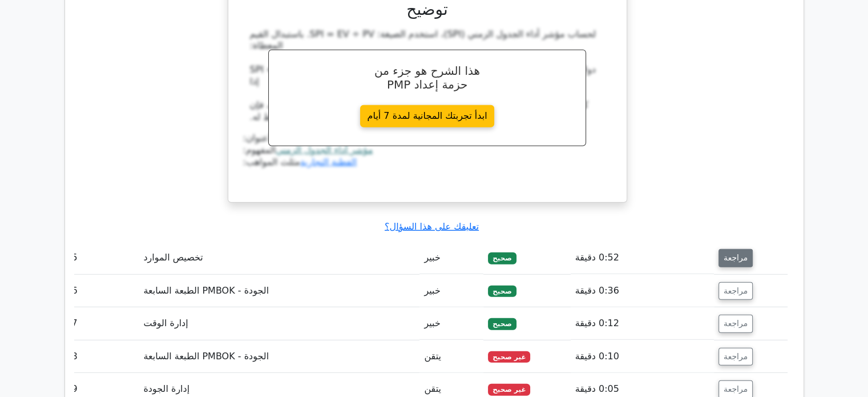 The height and width of the screenshot is (397, 868). I want to click on font: تعليقك على هذا السؤال؟, so click(431, 226).